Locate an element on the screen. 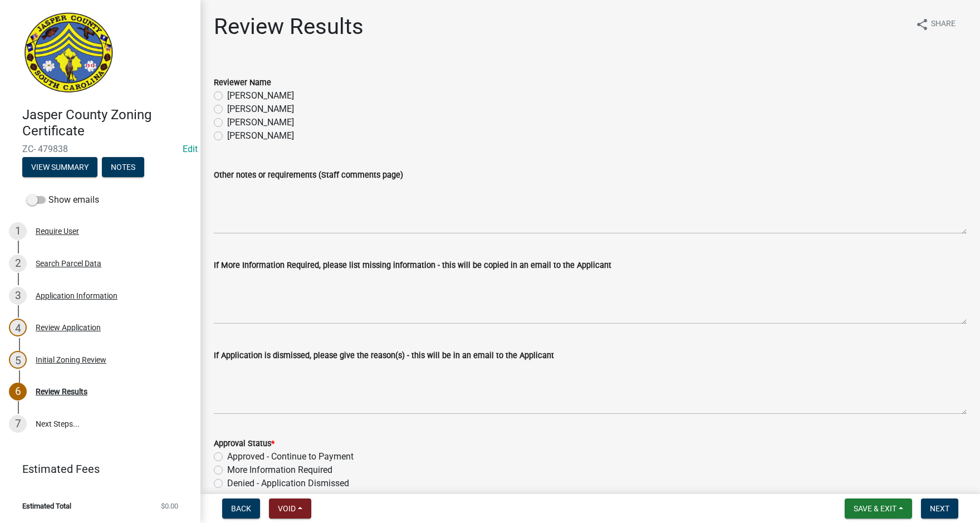 The width and height of the screenshot is (980, 523). span: Void is located at coordinates (287, 508).